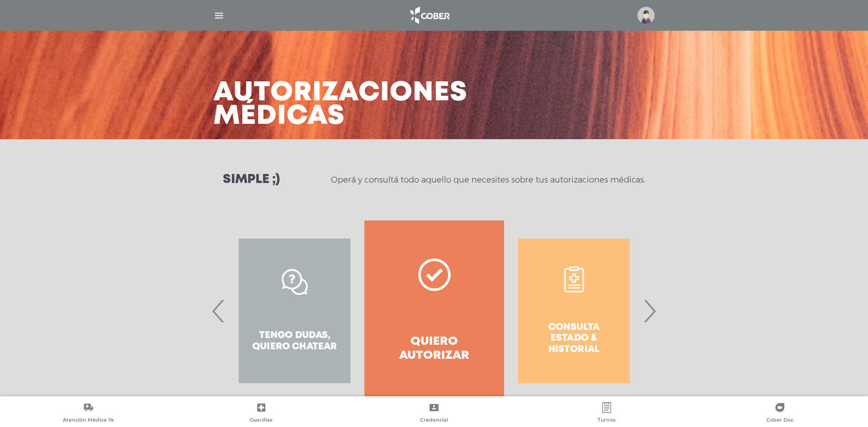 This screenshot has width=868, height=427. What do you see at coordinates (261, 413) in the screenshot?
I see `a: Guardias` at bounding box center [261, 413].